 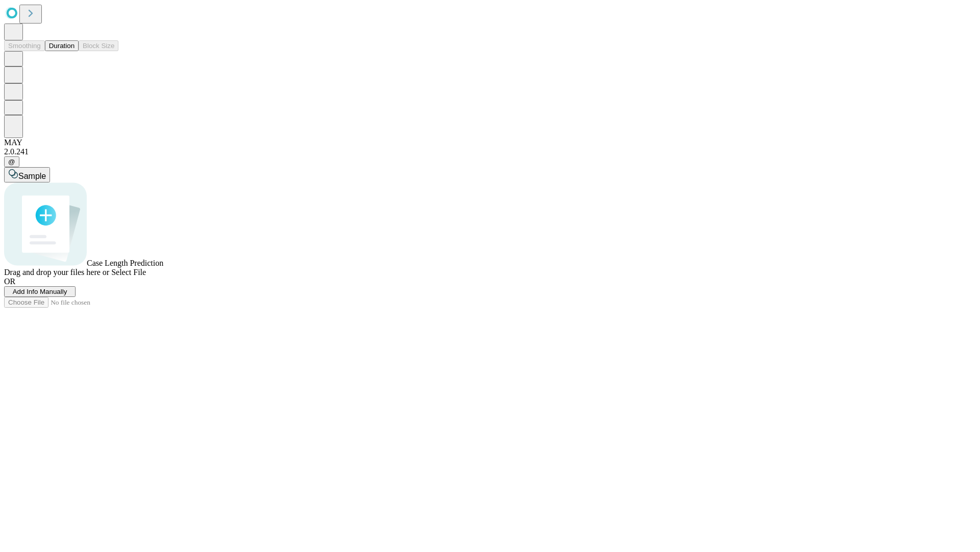 What do you see at coordinates (32, 175) in the screenshot?
I see `span: Sample` at bounding box center [32, 175].